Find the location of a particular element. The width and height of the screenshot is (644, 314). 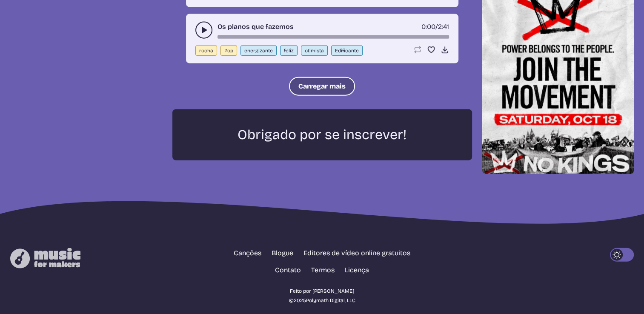

span: 2:41 is located at coordinates (443, 26).